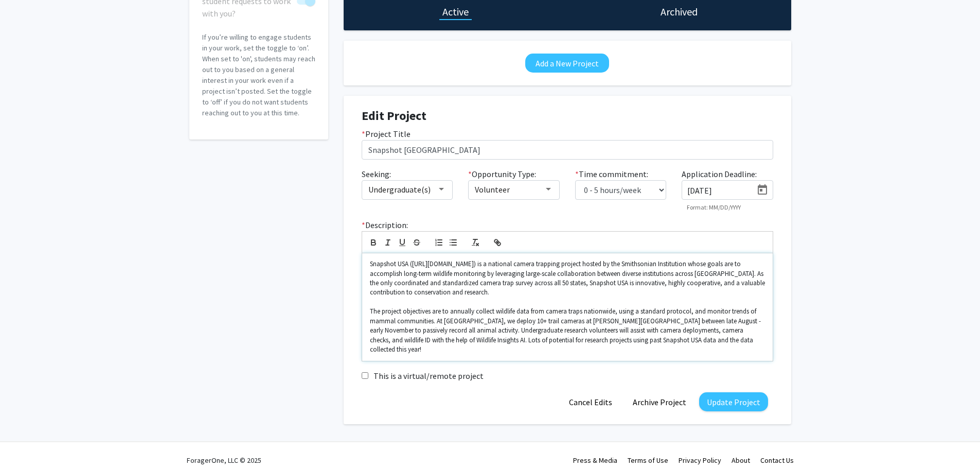 The image size is (980, 469). What do you see at coordinates (719, 174) in the screenshot?
I see `label: Application Deadline:` at bounding box center [719, 174].